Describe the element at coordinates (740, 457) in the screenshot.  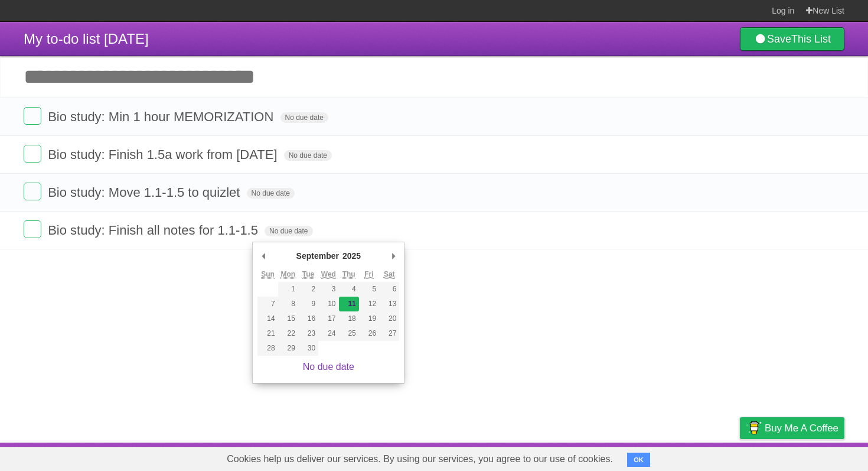
I see `a: Privacy` at that location.